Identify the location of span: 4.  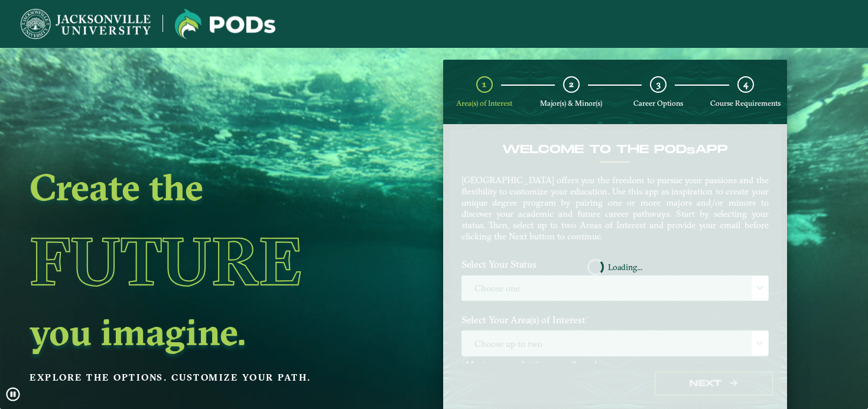
(746, 84).